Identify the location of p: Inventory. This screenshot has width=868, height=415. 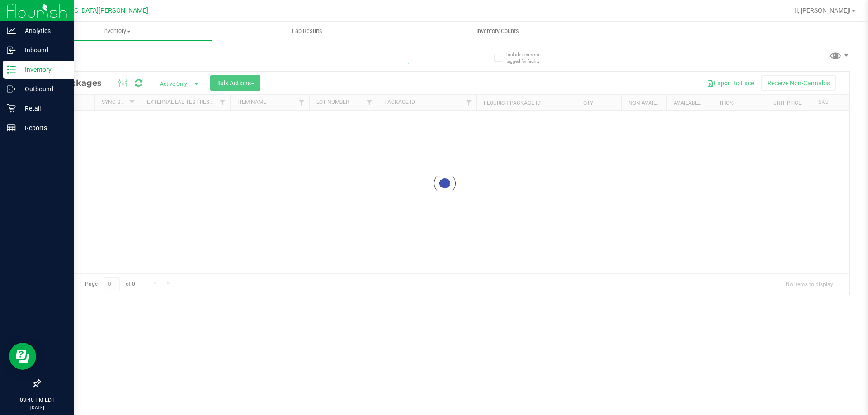
(43, 69).